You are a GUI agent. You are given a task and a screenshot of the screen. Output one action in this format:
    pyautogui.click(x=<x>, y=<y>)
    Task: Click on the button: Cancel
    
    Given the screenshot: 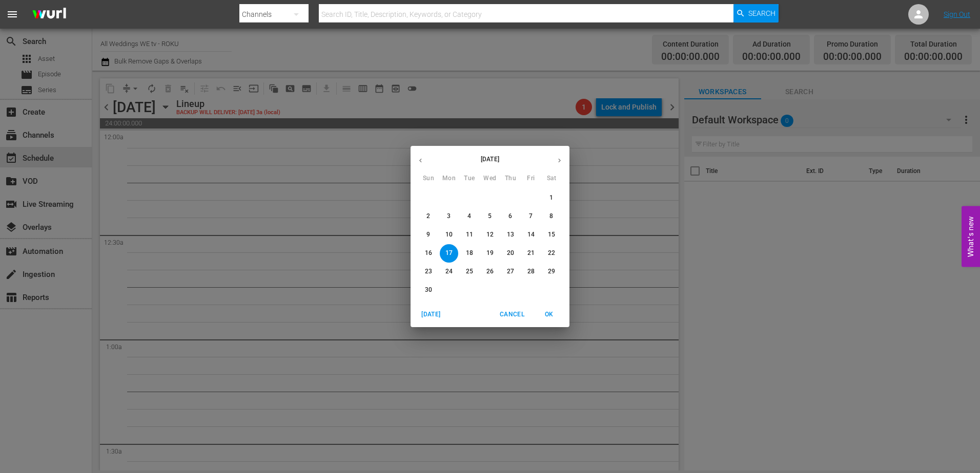 What is the action you would take?
    pyautogui.click(x=512, y=314)
    